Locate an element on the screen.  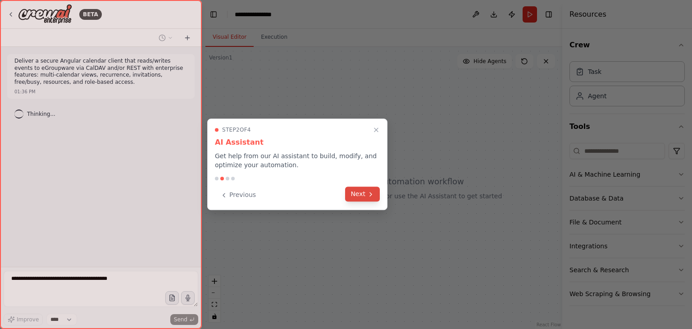
button: Previous is located at coordinates (238, 195).